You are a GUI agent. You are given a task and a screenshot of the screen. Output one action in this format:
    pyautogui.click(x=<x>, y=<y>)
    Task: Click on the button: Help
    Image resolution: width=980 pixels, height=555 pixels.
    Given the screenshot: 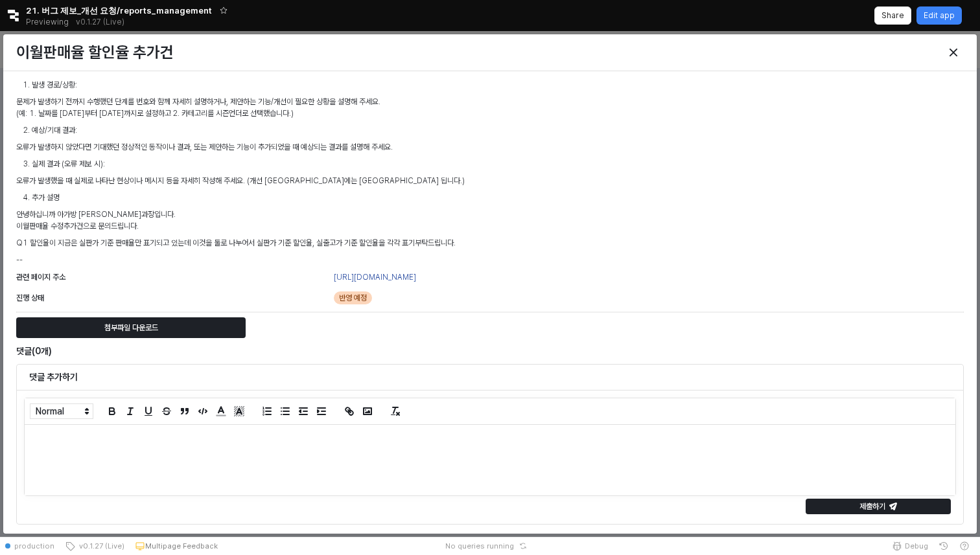 What is the action you would take?
    pyautogui.click(x=964, y=546)
    